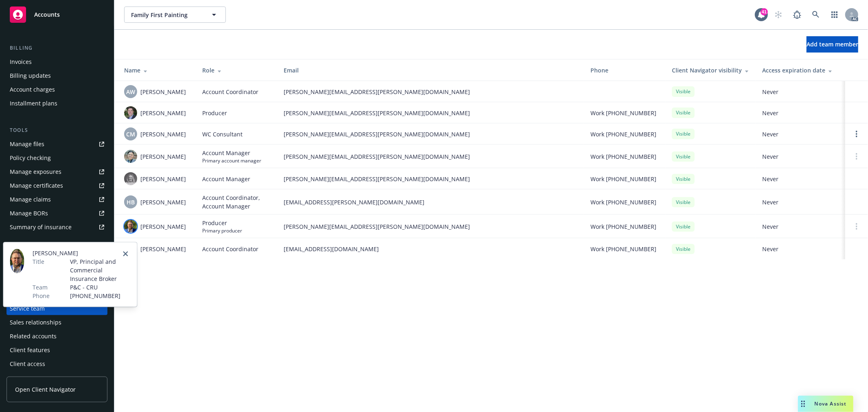  What do you see at coordinates (222, 230) in the screenshot?
I see `span: Primary producer` at bounding box center [222, 230].